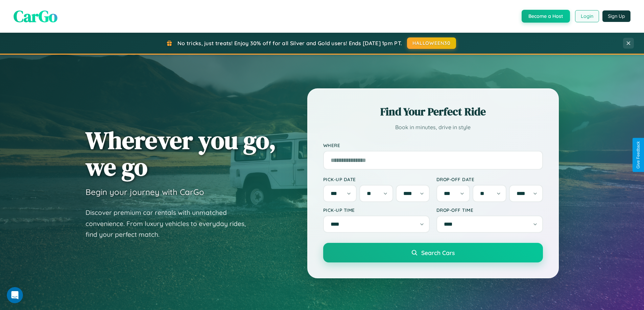 The width and height of the screenshot is (644, 310). I want to click on div: Give Feedback, so click(638, 155).